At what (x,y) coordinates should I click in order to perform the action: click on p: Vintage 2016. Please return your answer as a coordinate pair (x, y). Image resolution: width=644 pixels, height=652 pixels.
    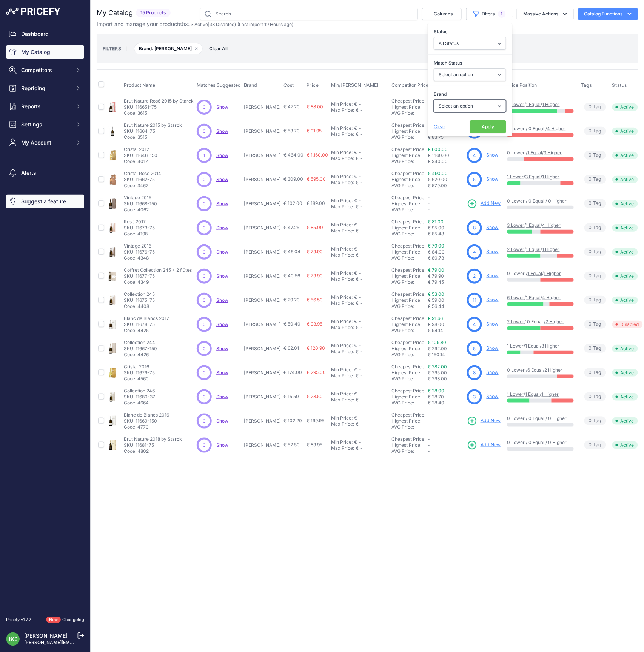
    Looking at the image, I should click on (139, 246).